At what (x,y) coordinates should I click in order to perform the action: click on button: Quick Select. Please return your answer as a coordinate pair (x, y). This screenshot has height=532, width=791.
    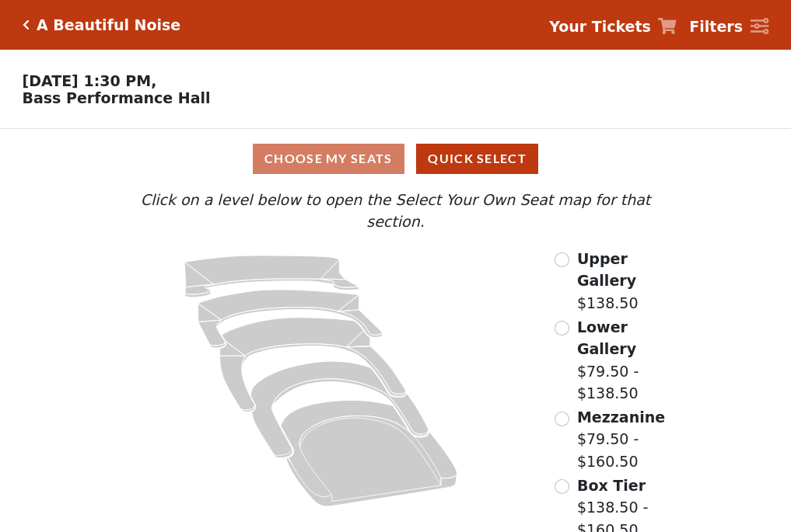
    Looking at the image, I should click on (476, 158).